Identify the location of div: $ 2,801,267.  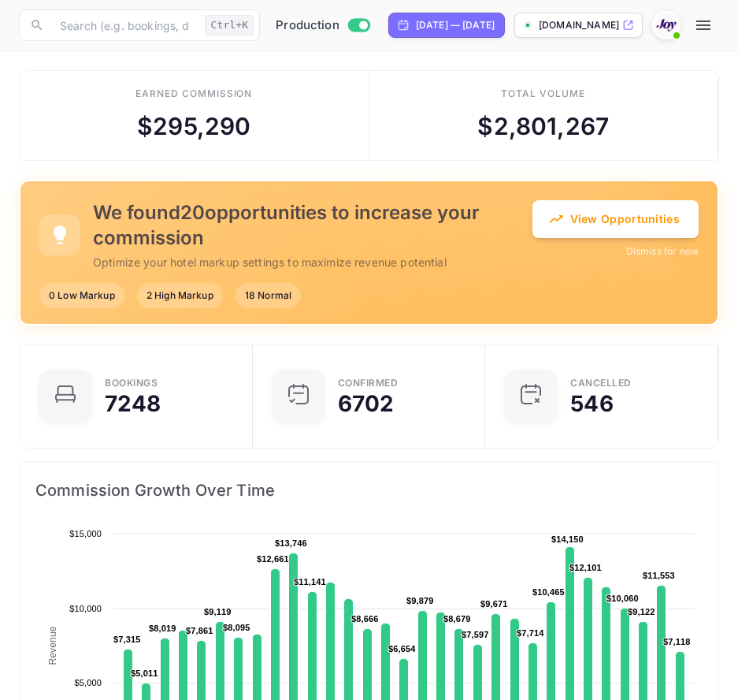
(542, 126).